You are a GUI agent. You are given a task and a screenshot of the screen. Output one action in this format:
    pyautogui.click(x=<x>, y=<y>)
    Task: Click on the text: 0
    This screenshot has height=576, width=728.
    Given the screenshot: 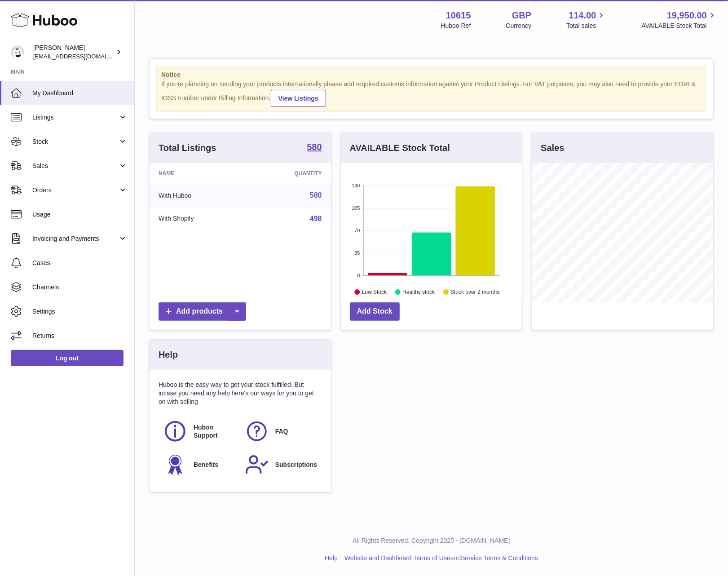 What is the action you would take?
    pyautogui.click(x=358, y=275)
    